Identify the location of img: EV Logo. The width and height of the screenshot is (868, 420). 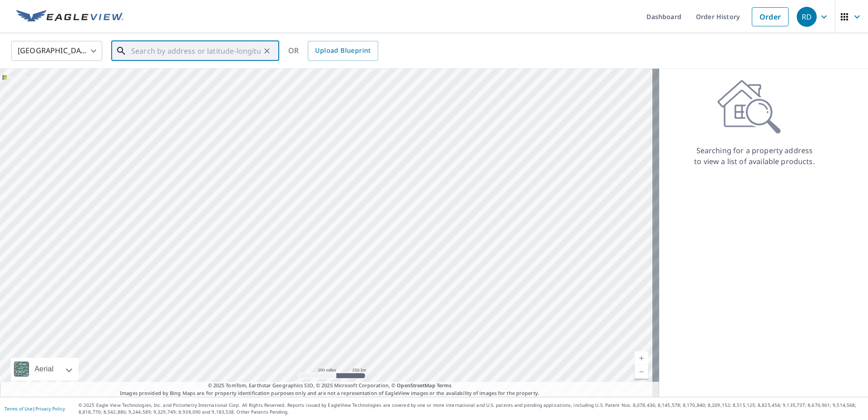
(70, 17).